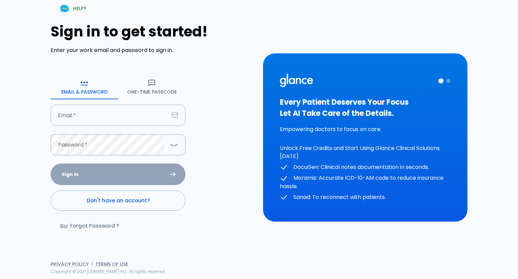 The image size is (518, 279). I want to click on a: Privacy Policy, so click(69, 264).